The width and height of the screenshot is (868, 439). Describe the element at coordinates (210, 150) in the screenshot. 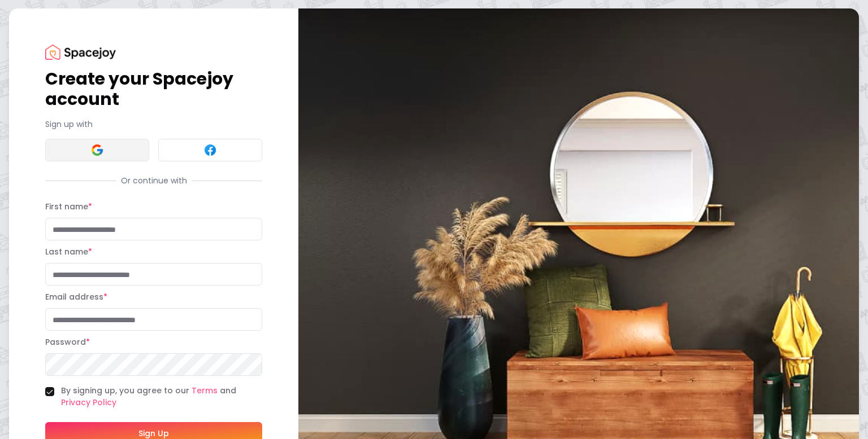

I see `img: Facebook signin` at that location.